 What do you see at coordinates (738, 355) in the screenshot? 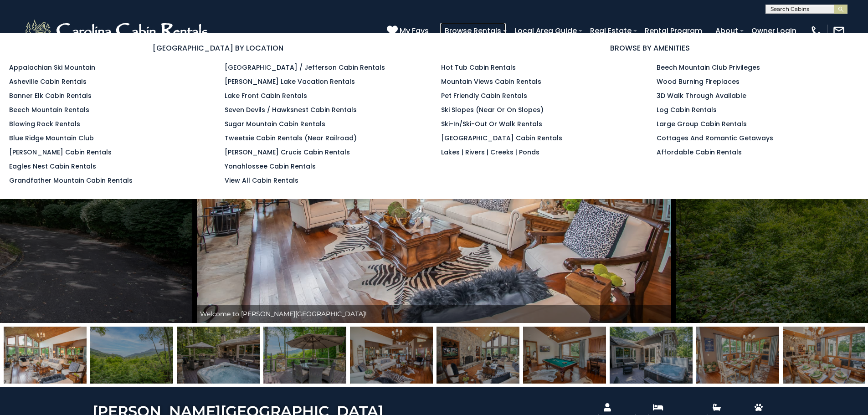
I see `img: 163264944` at bounding box center [738, 355].